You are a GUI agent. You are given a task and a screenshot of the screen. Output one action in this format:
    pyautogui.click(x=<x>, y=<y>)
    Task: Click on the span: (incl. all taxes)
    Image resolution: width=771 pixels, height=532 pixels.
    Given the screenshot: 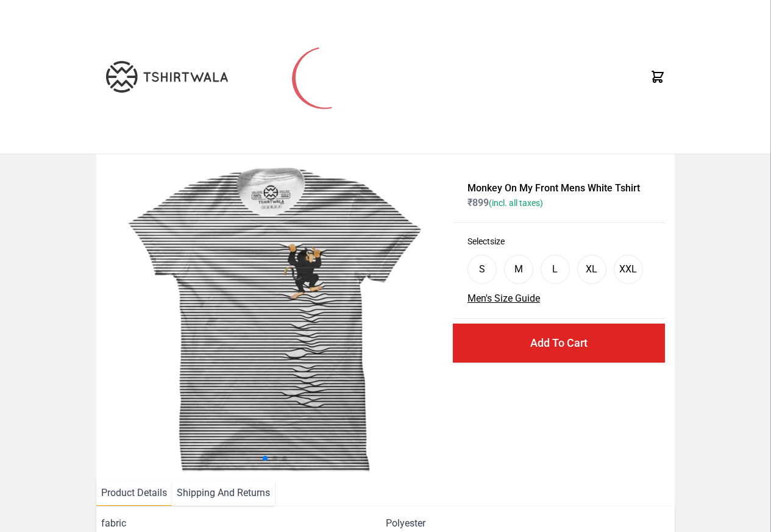 What is the action you would take?
    pyautogui.click(x=516, y=203)
    